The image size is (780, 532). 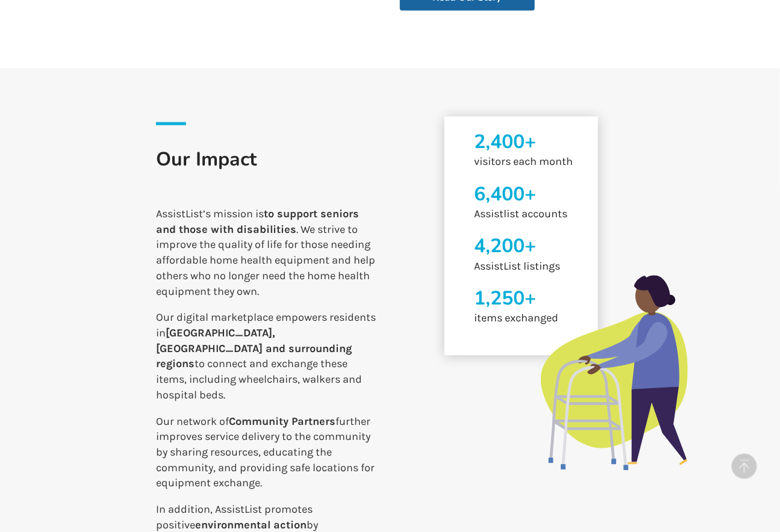 What do you see at coordinates (536, 194) in the screenshot?
I see `h1: 6,400+` at bounding box center [536, 194].